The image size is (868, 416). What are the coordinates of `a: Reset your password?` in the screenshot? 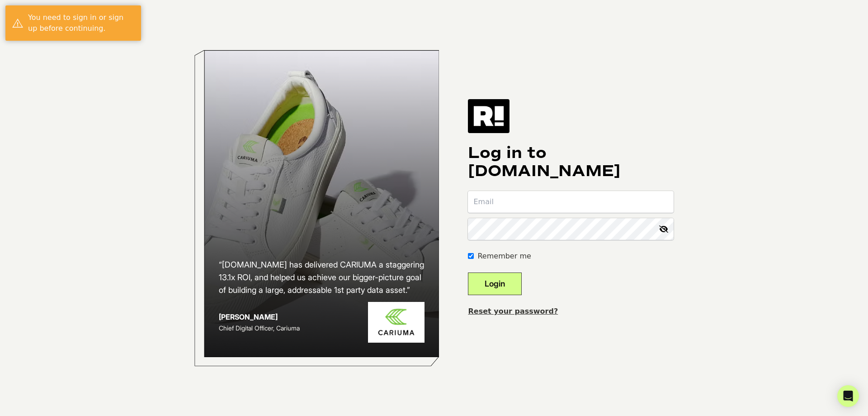 It's located at (512, 311).